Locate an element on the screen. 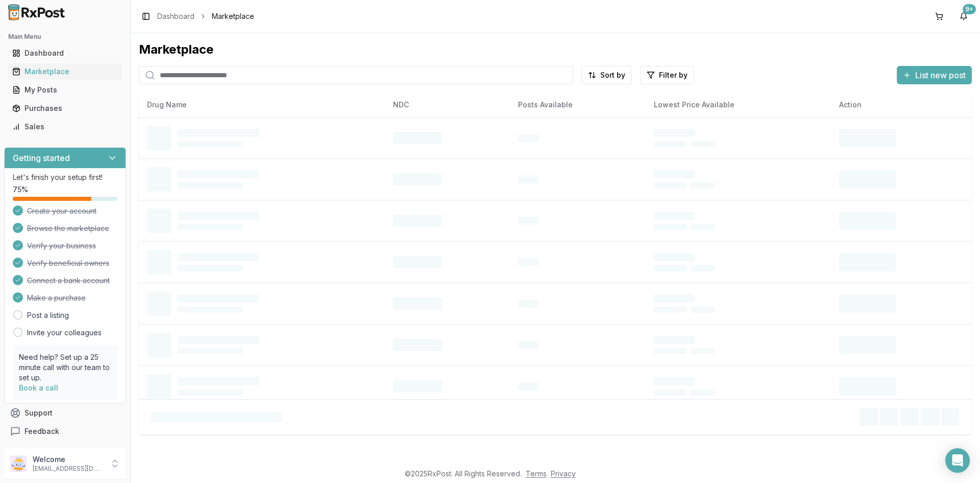  a: My Posts is located at coordinates (65, 90).